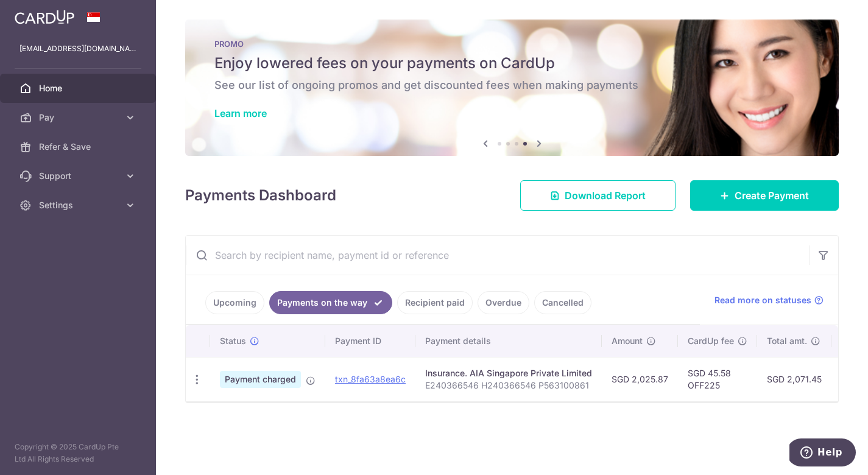  What do you see at coordinates (512, 64) in the screenshot?
I see `h5: Enjoy lowered fees on your payments on CardUp` at bounding box center [512, 64].